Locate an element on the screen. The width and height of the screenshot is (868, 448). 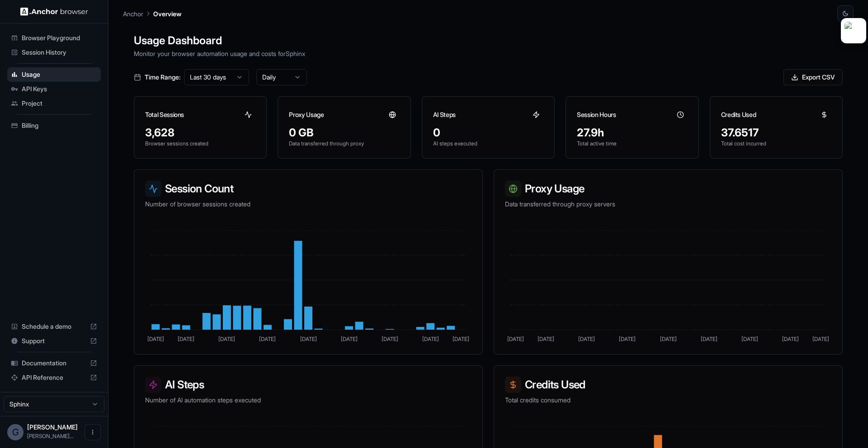
div: Project is located at coordinates (54, 104).